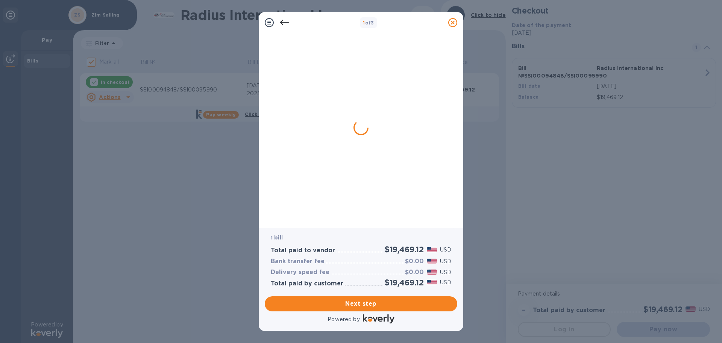 The height and width of the screenshot is (343, 722). I want to click on h3: Delivery speed fee, so click(300, 272).